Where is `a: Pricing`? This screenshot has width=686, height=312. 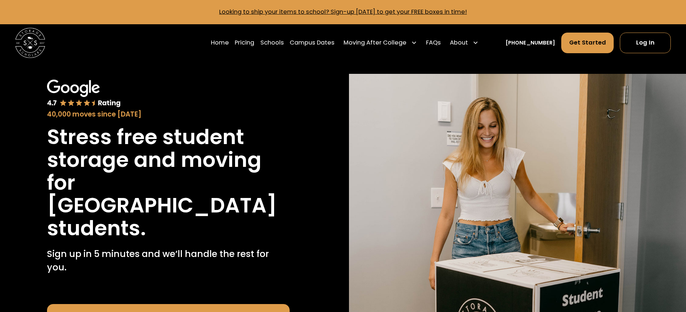
a: Pricing is located at coordinates (245, 43).